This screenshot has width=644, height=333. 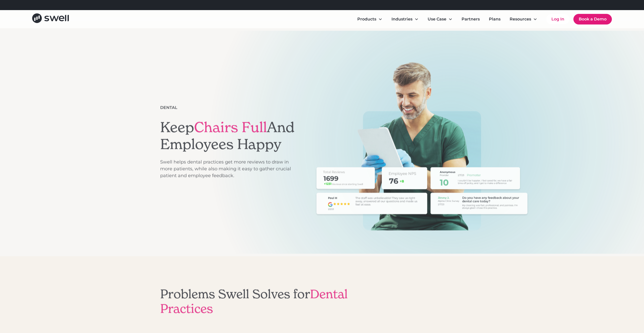 I want to click on a: Plans, so click(x=494, y=19).